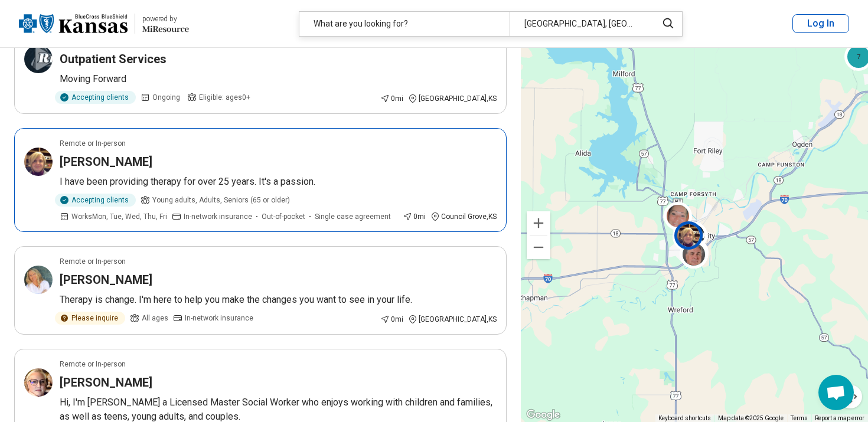 This screenshot has width=868, height=422. I want to click on button: Zoom in, so click(539, 223).